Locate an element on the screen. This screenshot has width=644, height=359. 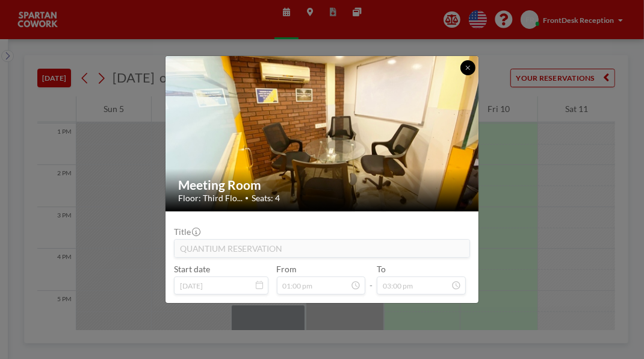
img: 537.jpg is located at coordinates (322, 134).